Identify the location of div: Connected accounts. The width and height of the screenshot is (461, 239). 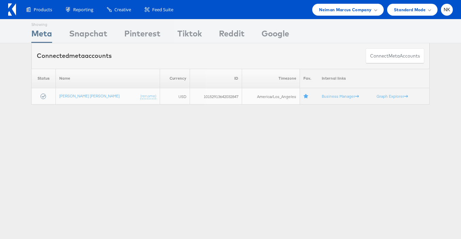
(74, 56).